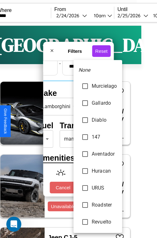 Image resolution: width=157 pixels, height=238 pixels. Describe the element at coordinates (104, 120) in the screenshot. I see `span: Diablo` at that location.